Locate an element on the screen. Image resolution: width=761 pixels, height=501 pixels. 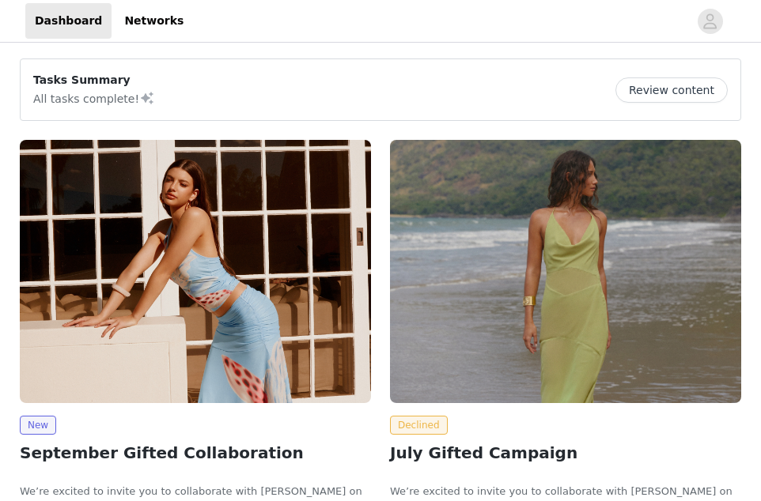
a: Dashboard is located at coordinates (68, 21).